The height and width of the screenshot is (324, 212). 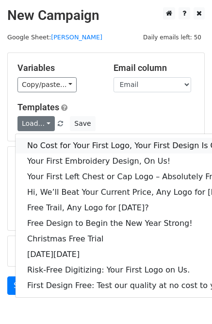 I want to click on a: Copy/paste..., so click(x=47, y=84).